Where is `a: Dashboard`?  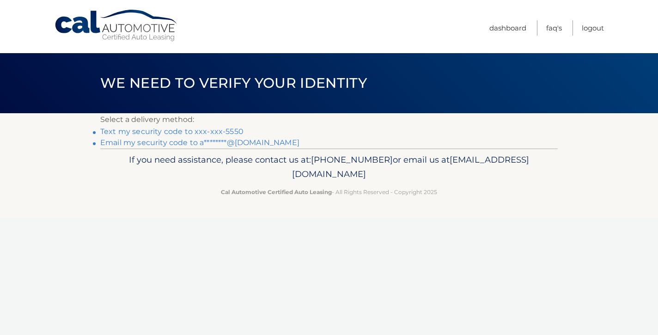
a: Dashboard is located at coordinates (508, 28).